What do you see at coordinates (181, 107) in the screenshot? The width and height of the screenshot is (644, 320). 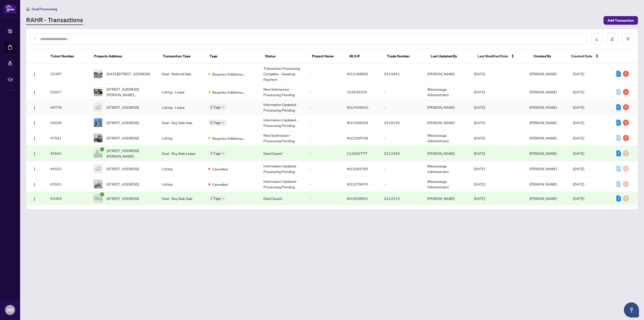 I see `td: Listing - Lease` at bounding box center [181, 107].